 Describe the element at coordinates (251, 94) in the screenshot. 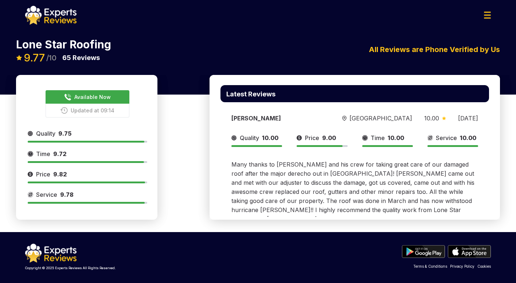

I see `p: Latest Reviews` at that location.